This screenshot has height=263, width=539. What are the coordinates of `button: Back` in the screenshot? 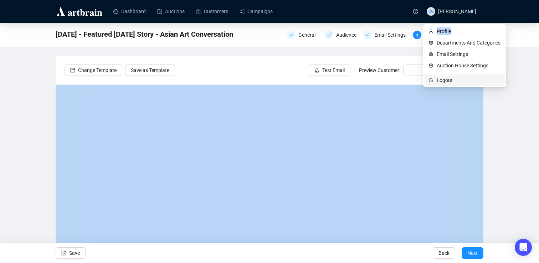 It's located at (444, 253).